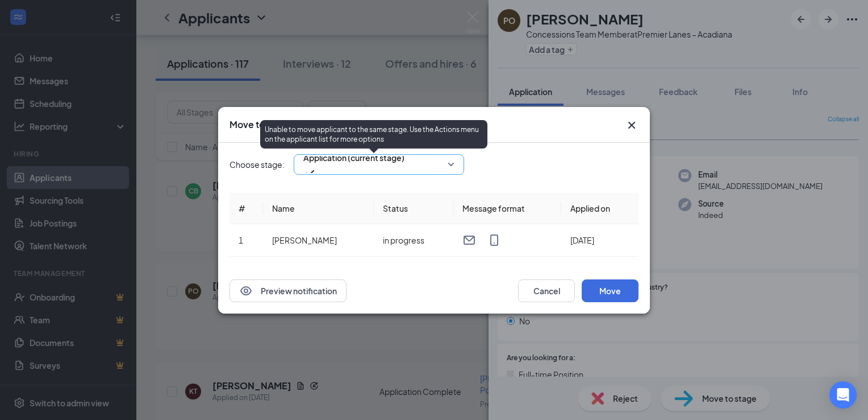 The image size is (868, 420). Describe the element at coordinates (413, 240) in the screenshot. I see `td: in progress` at that location.